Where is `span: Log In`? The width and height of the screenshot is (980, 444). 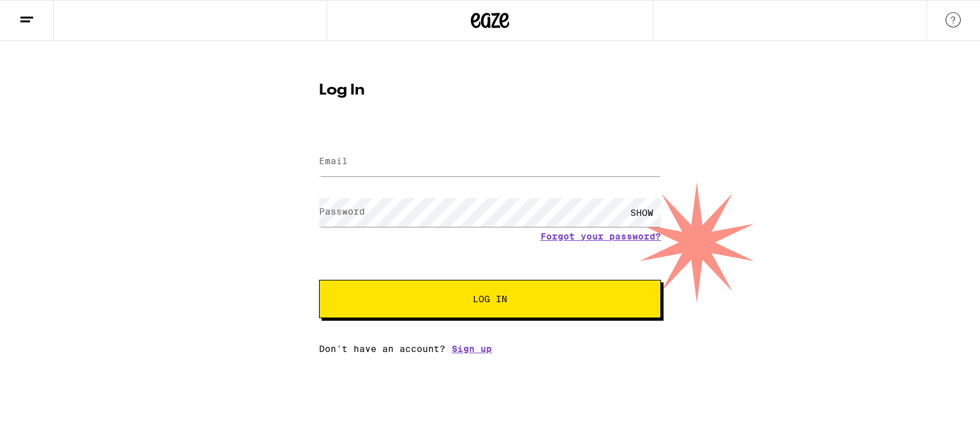 span: Log In is located at coordinates (490, 298).